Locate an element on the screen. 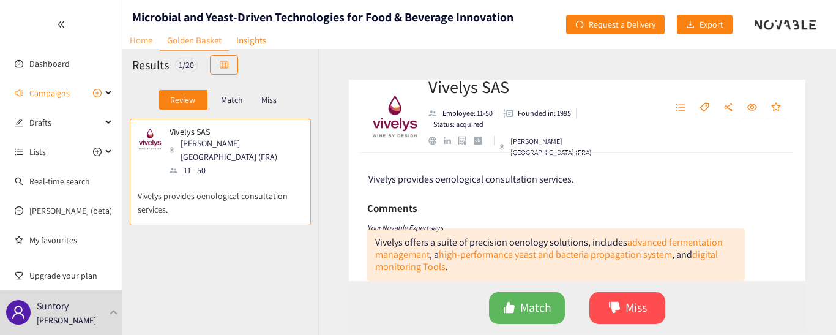  a: Real-time search is located at coordinates (59, 181).